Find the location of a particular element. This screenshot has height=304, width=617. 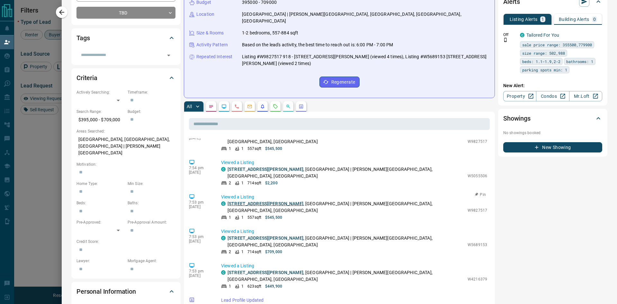

p: No showings booked is located at coordinates (553, 133).